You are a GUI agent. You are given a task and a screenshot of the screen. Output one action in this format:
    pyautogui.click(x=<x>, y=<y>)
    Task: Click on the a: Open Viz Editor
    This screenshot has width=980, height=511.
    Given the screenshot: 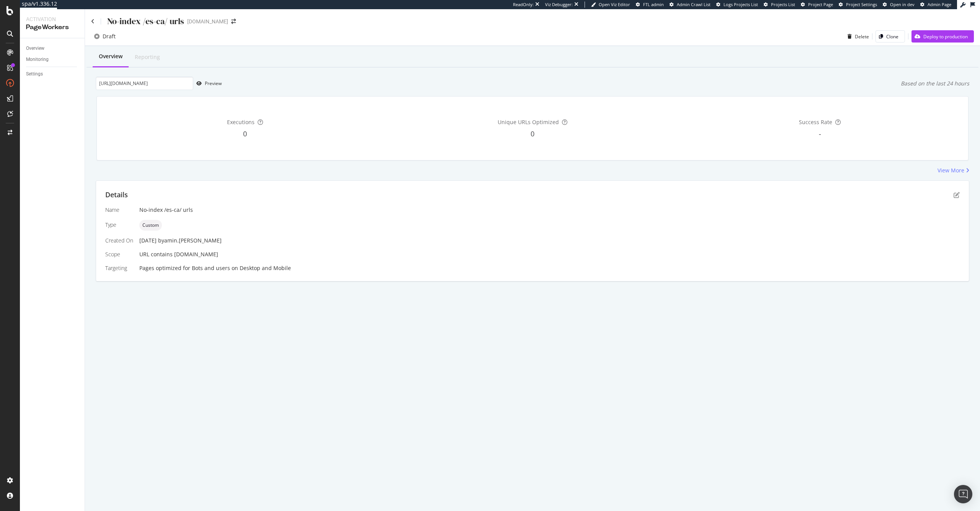 What is the action you would take?
    pyautogui.click(x=611, y=5)
    